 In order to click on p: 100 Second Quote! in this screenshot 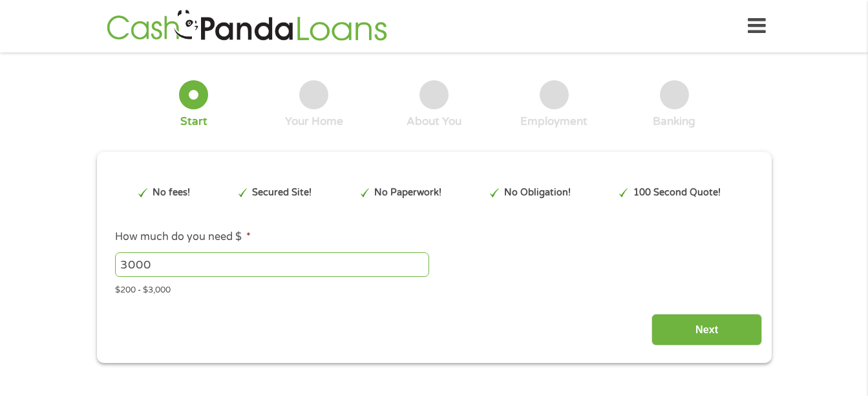, I will do `click(677, 193)`.